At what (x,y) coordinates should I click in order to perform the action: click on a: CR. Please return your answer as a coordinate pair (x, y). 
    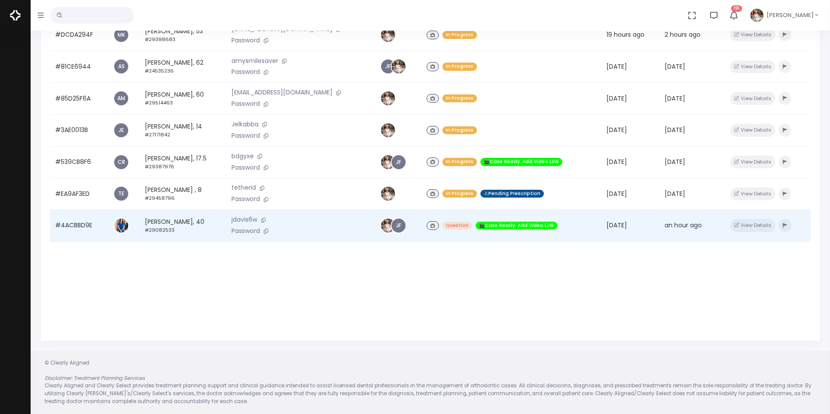
    Looking at the image, I should click on (121, 162).